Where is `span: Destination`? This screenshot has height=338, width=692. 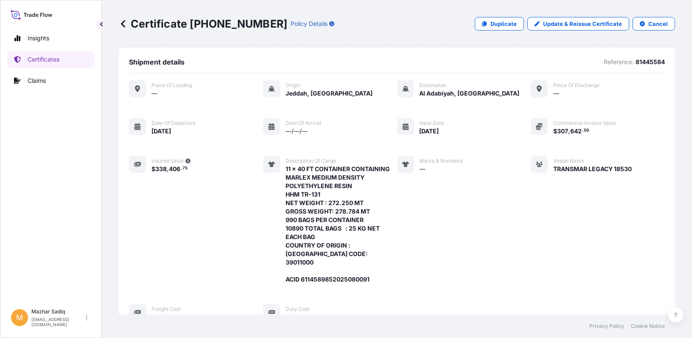 span: Destination is located at coordinates (433, 85).